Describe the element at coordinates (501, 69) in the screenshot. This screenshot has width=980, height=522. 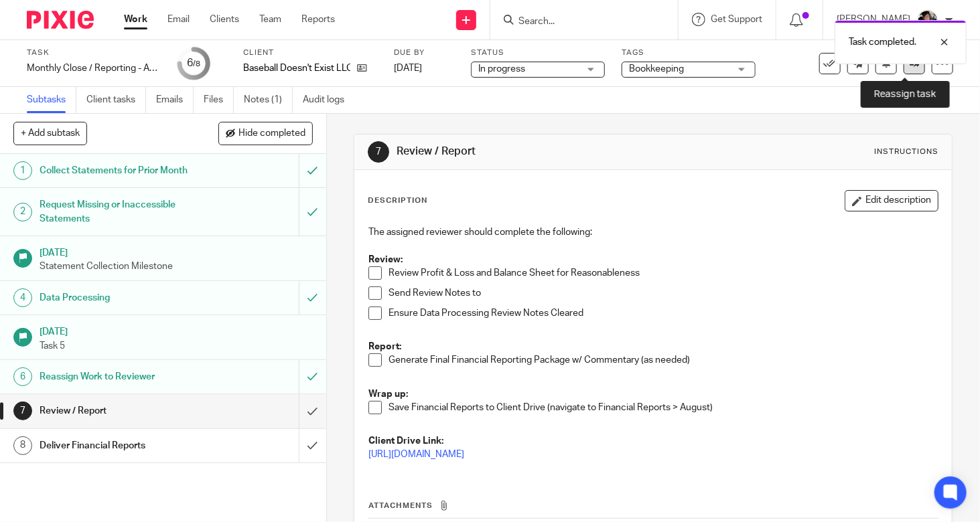
I see `span: In progress` at that location.